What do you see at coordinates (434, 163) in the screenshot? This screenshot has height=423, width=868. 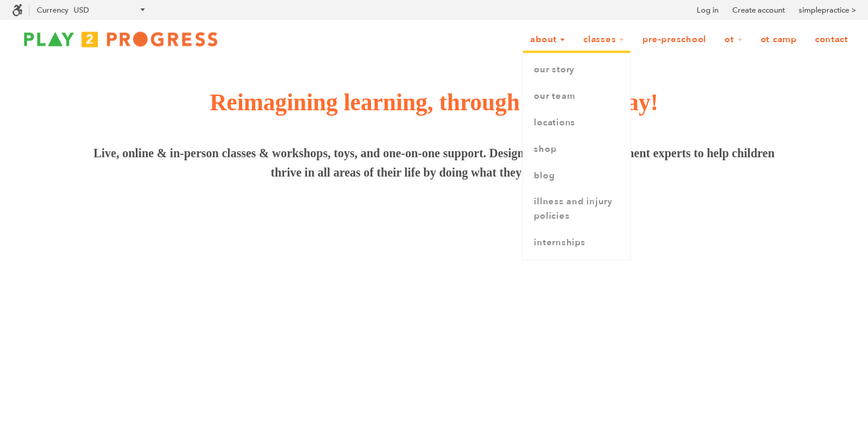 I see `span: Live, online & in-person classes & workshops, toys, and one-on-one support. Designed by child-dev...` at bounding box center [434, 163].